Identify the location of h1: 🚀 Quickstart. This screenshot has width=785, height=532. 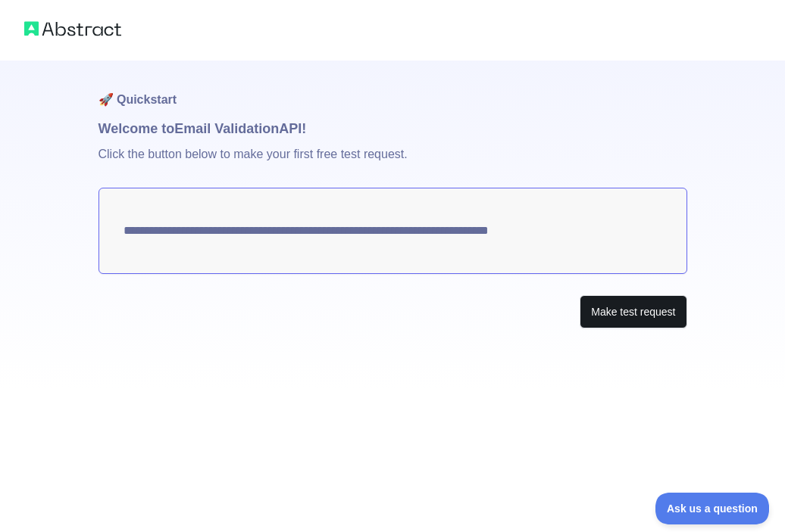
(392, 89).